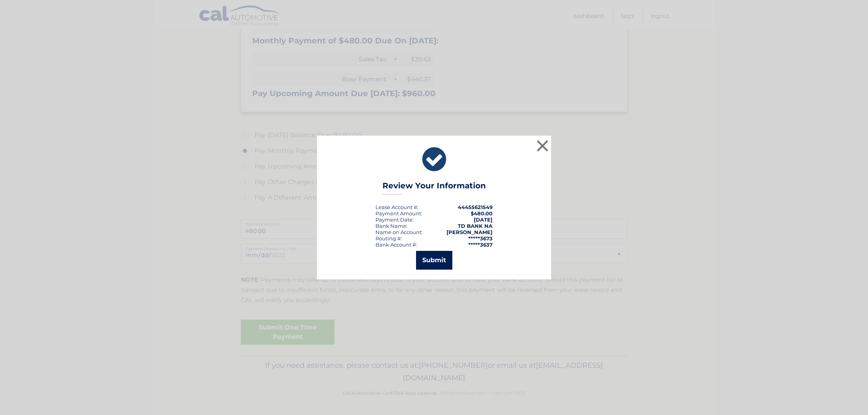 The height and width of the screenshot is (415, 868). Describe the element at coordinates (393, 219) in the screenshot. I see `span: Payment Date` at that location.